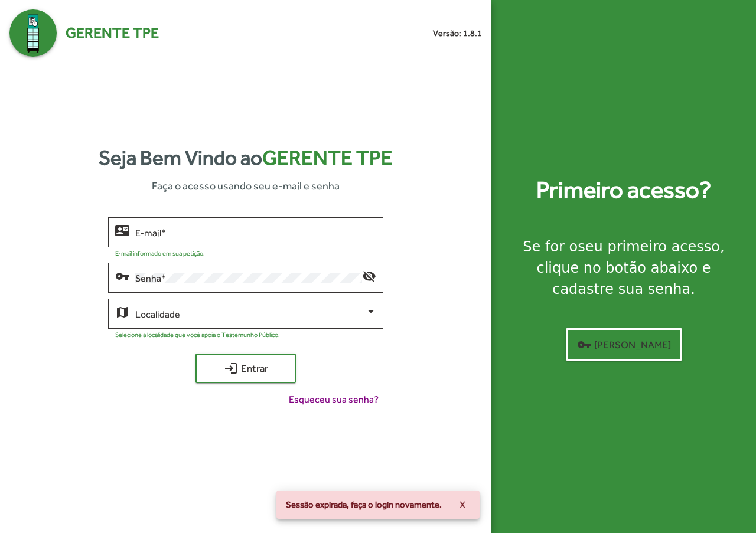 This screenshot has width=756, height=533. Describe the element at coordinates (246, 158) in the screenshot. I see `strong: Seja Bem Vindo ao` at that location.